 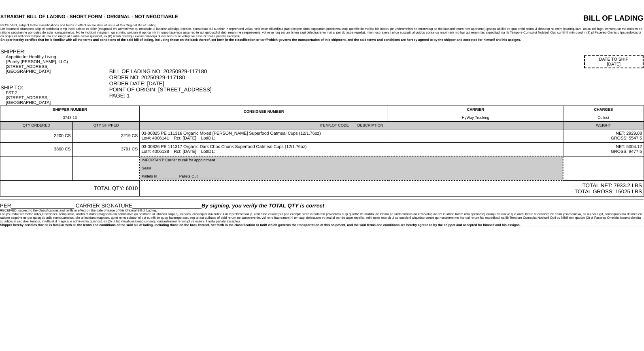 I want to click on td: 3800 CS, so click(x=36, y=150).